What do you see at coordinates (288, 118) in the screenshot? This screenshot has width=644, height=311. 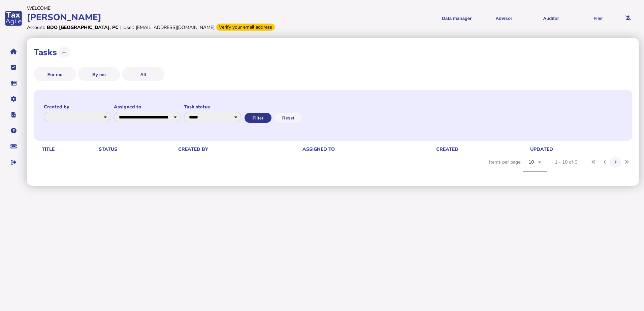 I see `button: Reset` at bounding box center [288, 118].